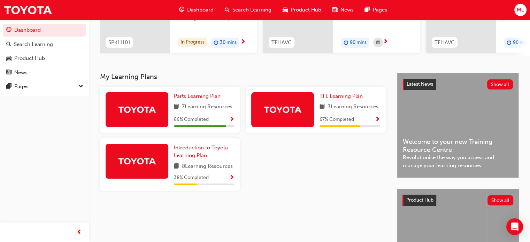 This screenshot has width=530, height=242. Describe the element at coordinates (353, 107) in the screenshot. I see `span: 3 Learning Resources` at that location.